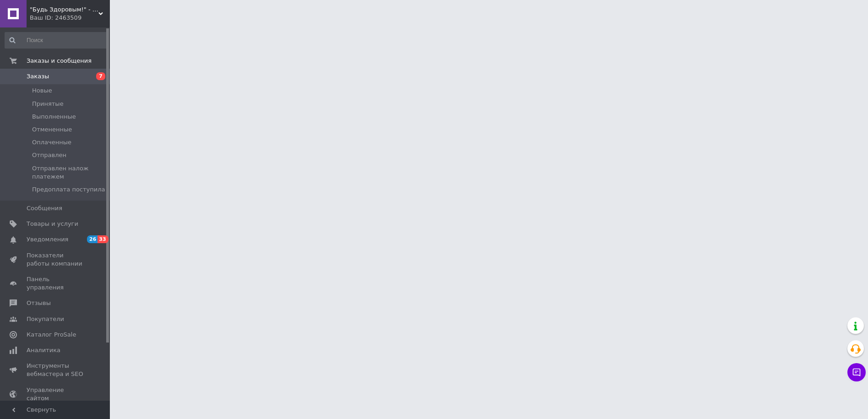 The image size is (868, 419). I want to click on span: 7, so click(101, 76).